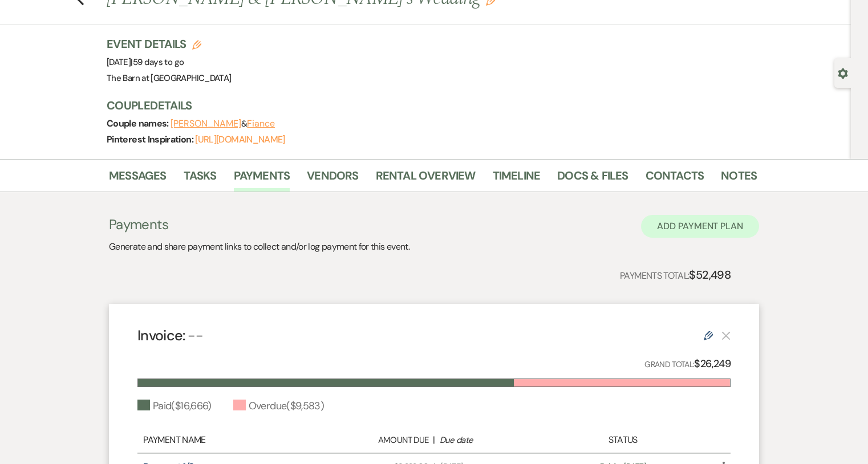 The height and width of the screenshot is (464, 868). Describe the element at coordinates (333, 179) in the screenshot. I see `a: Vendors` at that location.